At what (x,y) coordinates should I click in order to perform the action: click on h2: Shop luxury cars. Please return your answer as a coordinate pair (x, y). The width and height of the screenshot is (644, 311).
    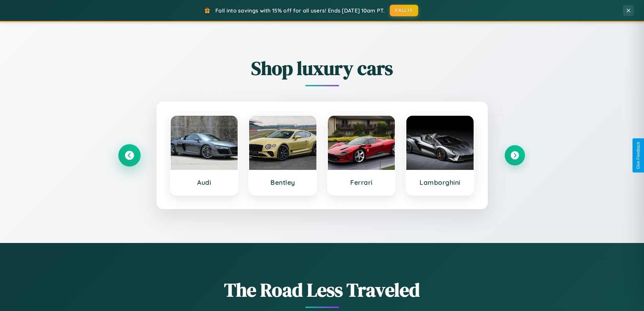
    Looking at the image, I should click on (322, 68).